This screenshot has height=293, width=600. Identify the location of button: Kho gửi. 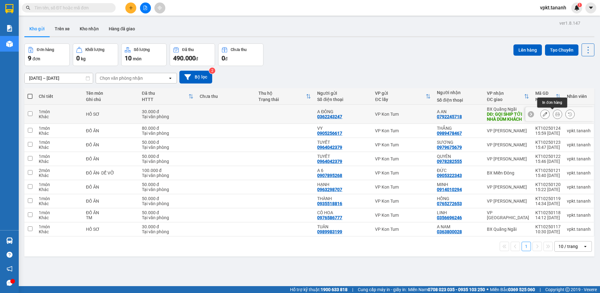
(37, 29).